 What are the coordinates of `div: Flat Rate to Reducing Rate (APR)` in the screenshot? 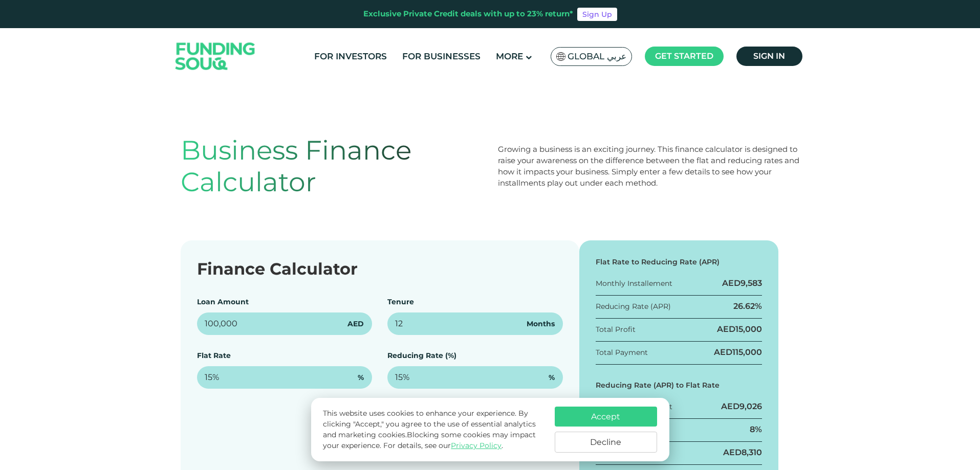 It's located at (679, 262).